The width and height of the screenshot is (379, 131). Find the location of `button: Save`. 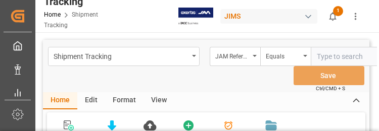

button: Save is located at coordinates (329, 76).